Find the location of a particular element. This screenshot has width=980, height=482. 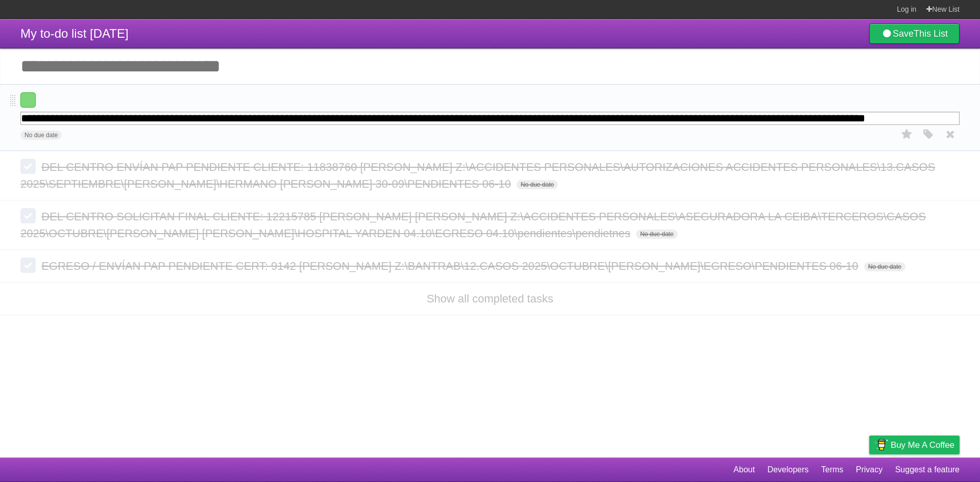

label: Star task is located at coordinates (907, 134).